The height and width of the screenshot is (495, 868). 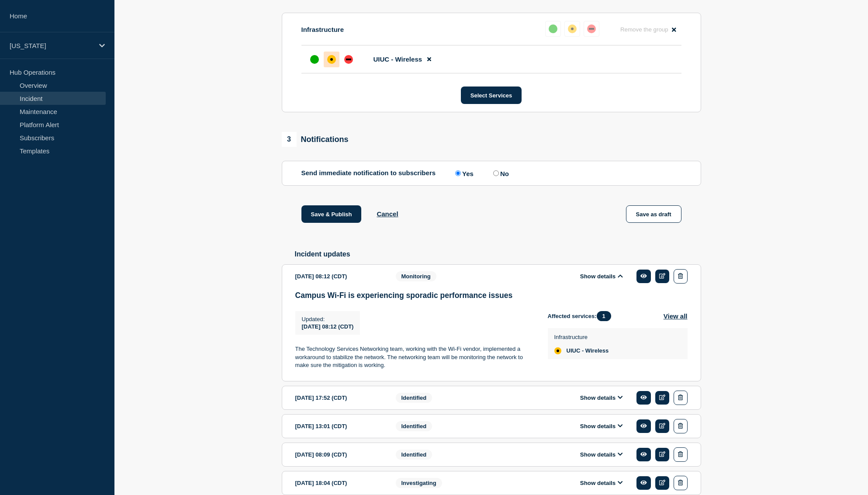 What do you see at coordinates (387, 214) in the screenshot?
I see `button: Cancel` at bounding box center [387, 214].